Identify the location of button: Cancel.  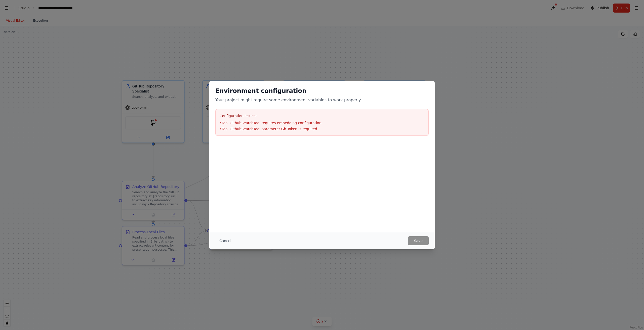
(225, 240).